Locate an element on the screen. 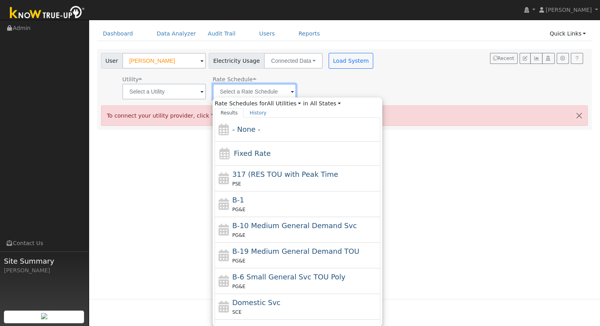  span: PSE is located at coordinates (237, 184).